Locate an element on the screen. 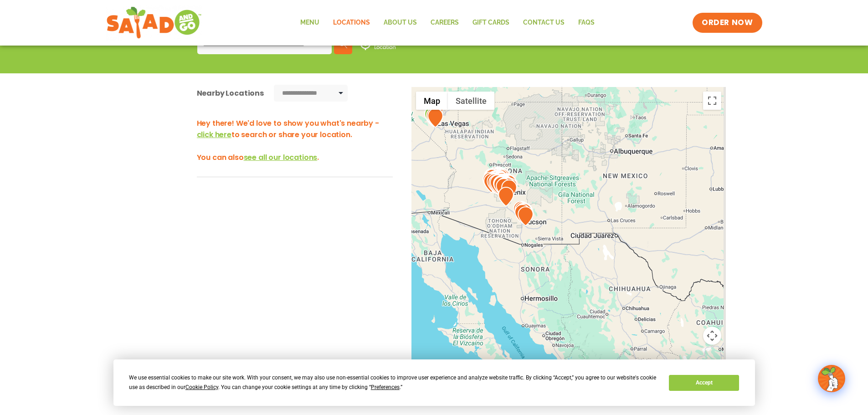 Image resolution: width=868 pixels, height=415 pixels. span: Cookie Policy is located at coordinates (202, 388).